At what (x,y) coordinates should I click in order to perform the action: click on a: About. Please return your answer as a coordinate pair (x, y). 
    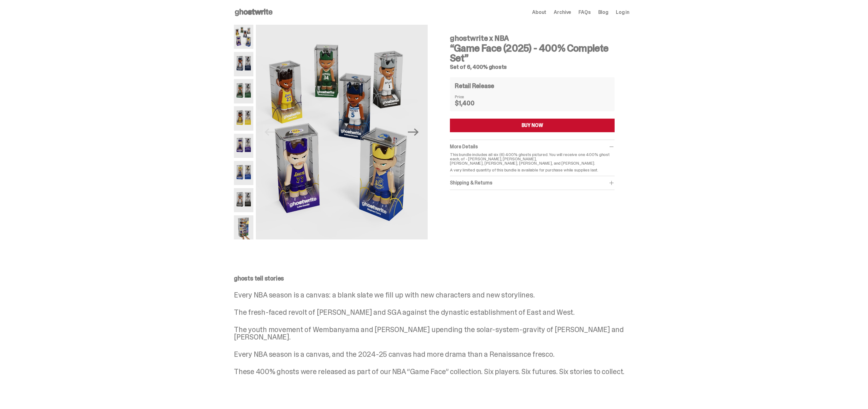
    Looking at the image, I should click on (539, 12).